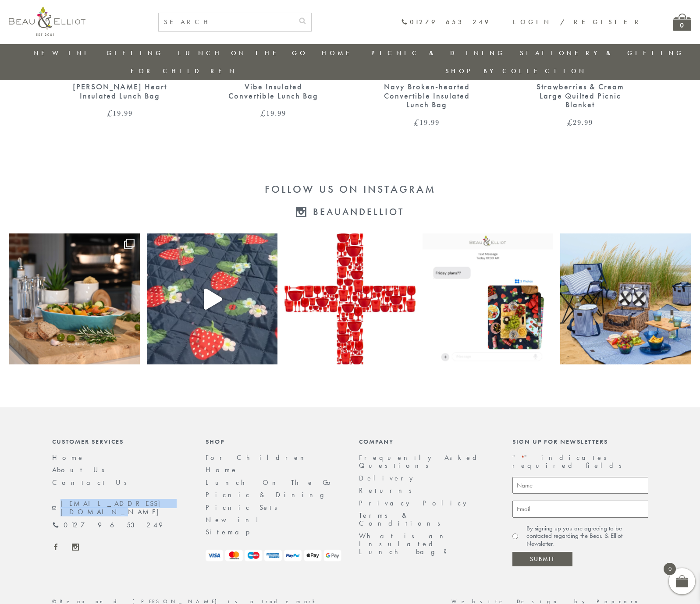  What do you see at coordinates (388, 490) in the screenshot?
I see `a: Returns` at bounding box center [388, 490].